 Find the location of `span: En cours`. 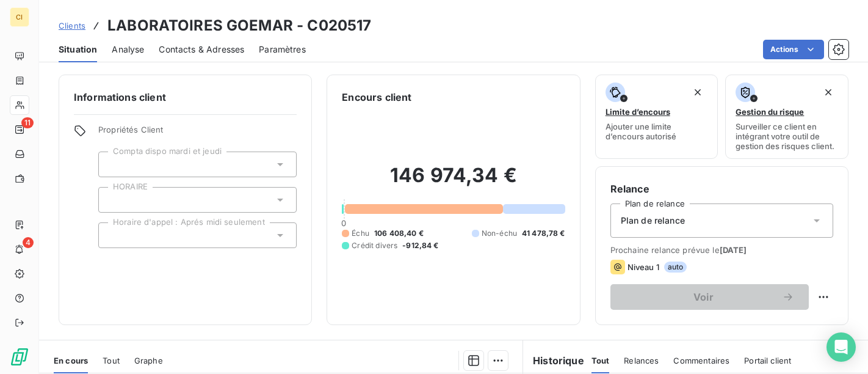

span: En cours is located at coordinates (71, 361).